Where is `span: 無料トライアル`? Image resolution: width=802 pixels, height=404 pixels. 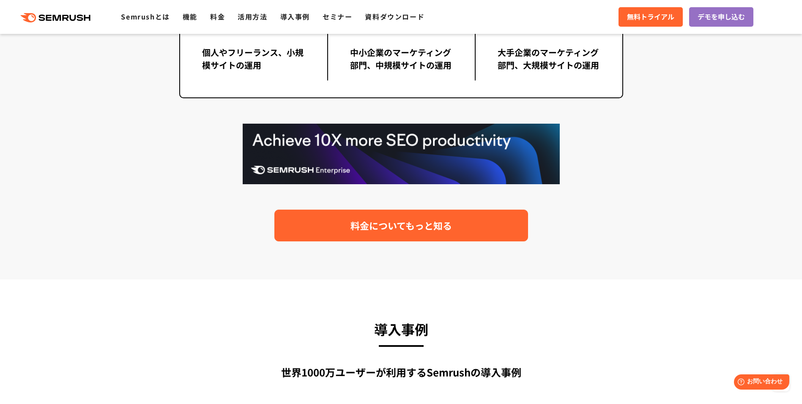 span: 無料トライアル is located at coordinates (651, 17).